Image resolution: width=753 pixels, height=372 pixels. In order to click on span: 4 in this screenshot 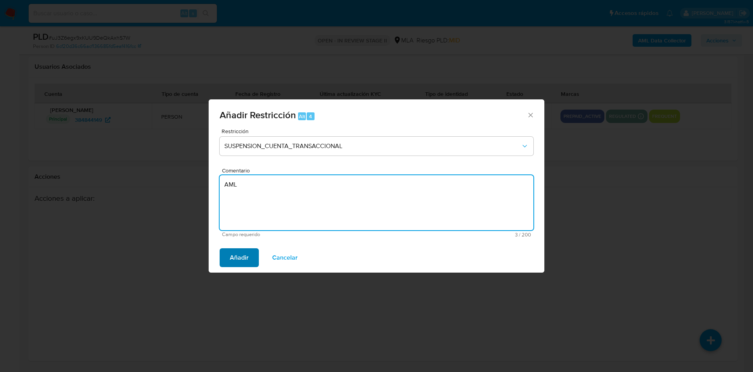, I will do `click(311, 116)`.